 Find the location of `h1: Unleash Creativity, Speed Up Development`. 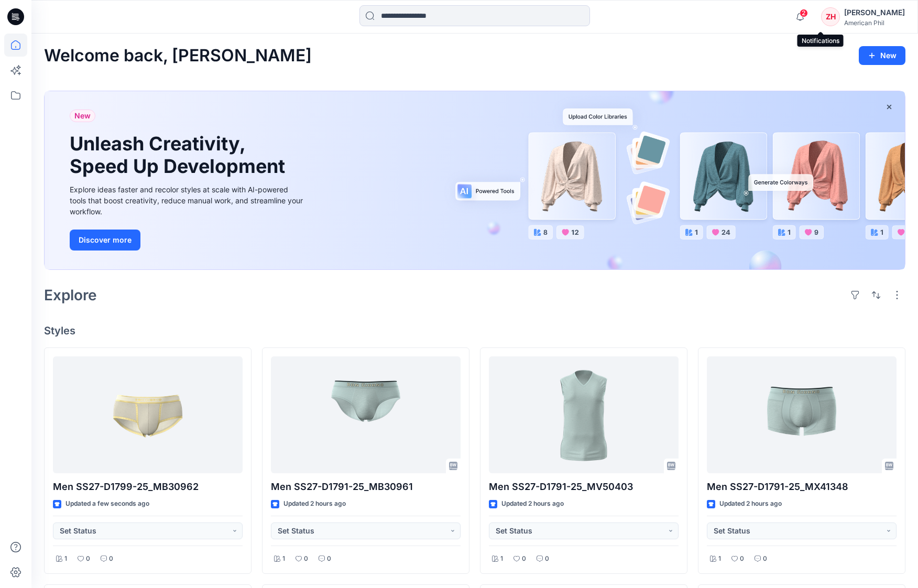

h1: Unleash Creativity, Speed Up Development is located at coordinates (179, 155).